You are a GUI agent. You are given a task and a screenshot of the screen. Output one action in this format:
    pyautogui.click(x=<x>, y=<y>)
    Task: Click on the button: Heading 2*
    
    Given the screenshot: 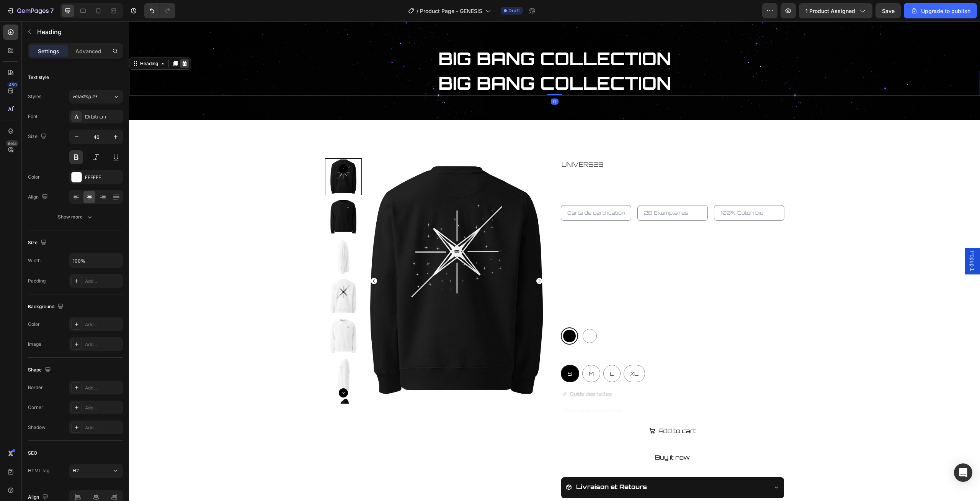 What is the action you would take?
    pyautogui.click(x=96, y=97)
    